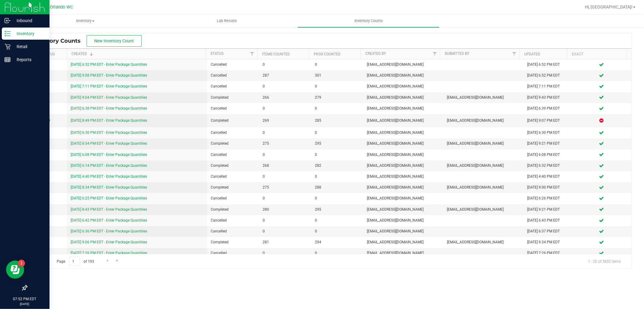 The width and height of the screenshot is (644, 309). I want to click on span: 281, so click(285, 242).